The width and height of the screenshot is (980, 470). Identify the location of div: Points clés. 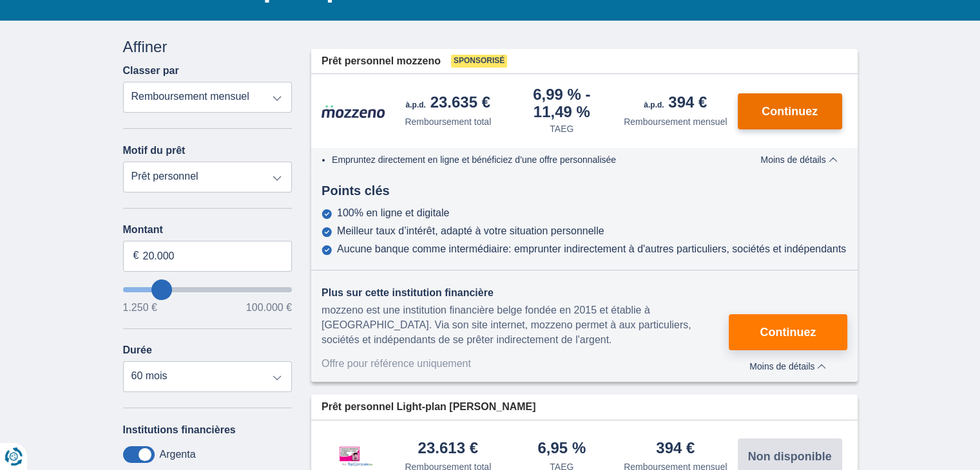
(584, 191).